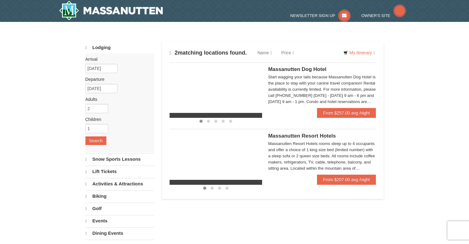  I want to click on img: Massanutten Resort Logo, so click(111, 10).